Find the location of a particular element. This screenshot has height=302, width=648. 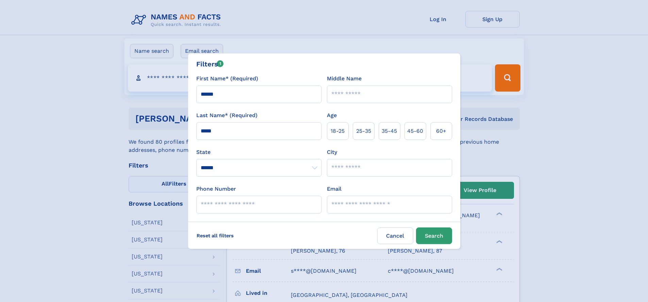

div: Filters is located at coordinates (210, 64).